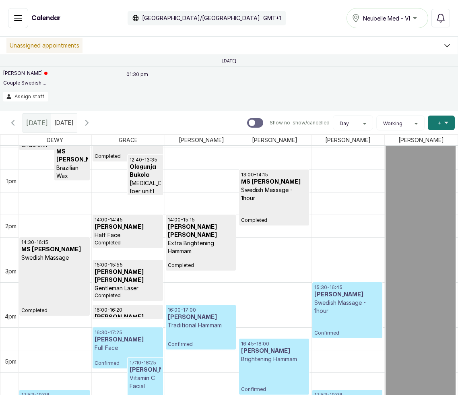  Describe the element at coordinates (300, 123) in the screenshot. I see `p: Show no-show/cancelled` at that location.